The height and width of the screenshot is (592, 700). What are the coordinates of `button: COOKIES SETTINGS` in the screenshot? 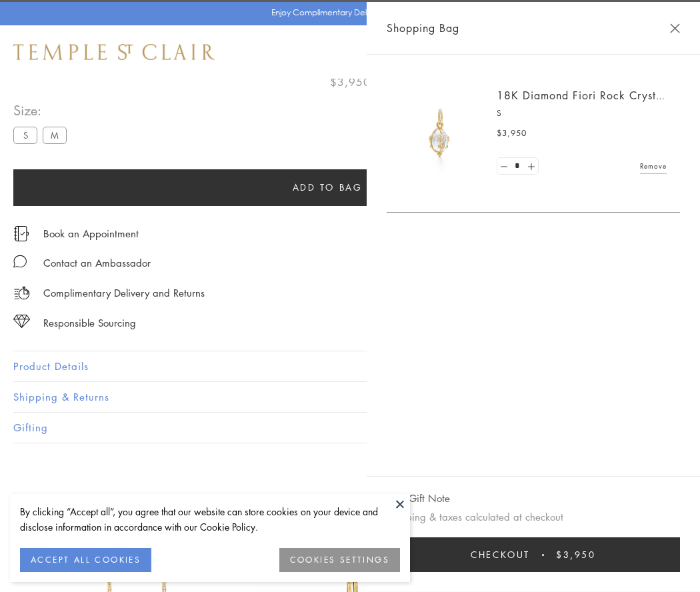 It's located at (340, 560).